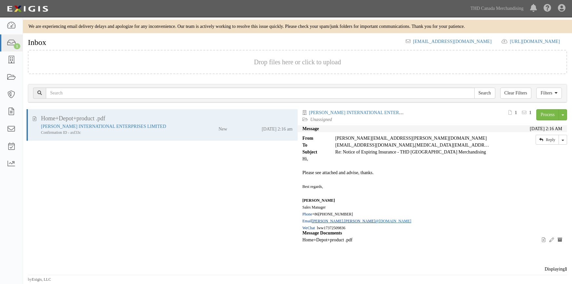 The image size is (572, 284). What do you see at coordinates (223, 127) in the screenshot?
I see `div: New` at bounding box center [223, 127].